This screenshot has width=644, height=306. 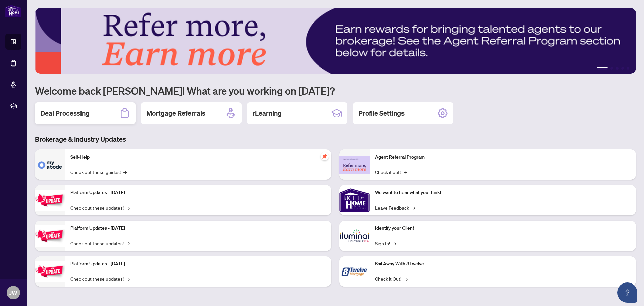 I want to click on img: Agent Referral Program, so click(x=354, y=165).